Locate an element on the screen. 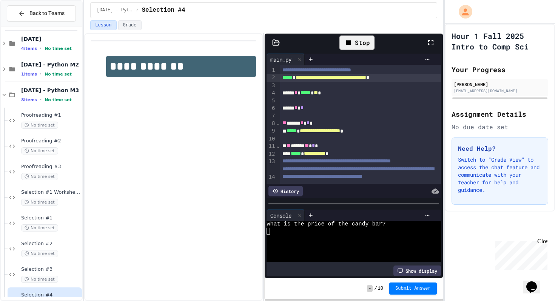  div: Stop is located at coordinates (357, 43).